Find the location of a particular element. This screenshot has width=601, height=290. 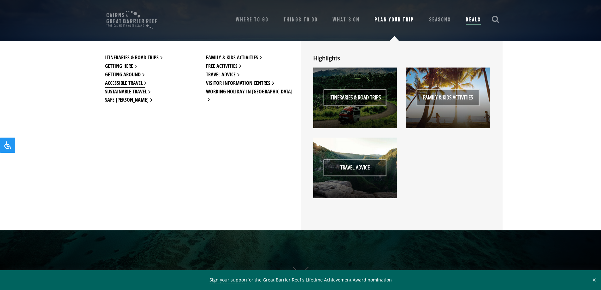

button: Close is located at coordinates (594, 280).